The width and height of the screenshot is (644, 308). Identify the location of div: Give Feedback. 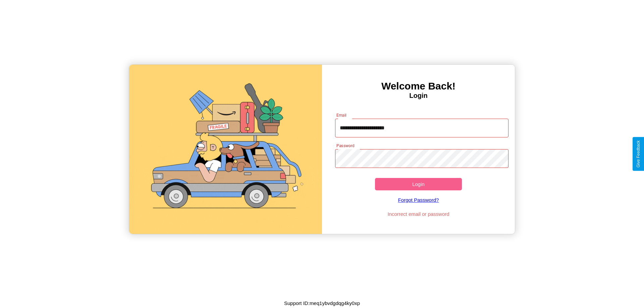
(638, 154).